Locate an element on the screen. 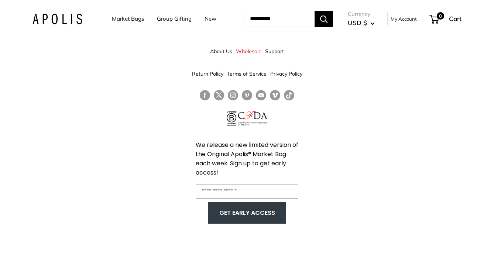 The image size is (494, 272). img: Council of Fashion Designers of America Member is located at coordinates (252, 118).